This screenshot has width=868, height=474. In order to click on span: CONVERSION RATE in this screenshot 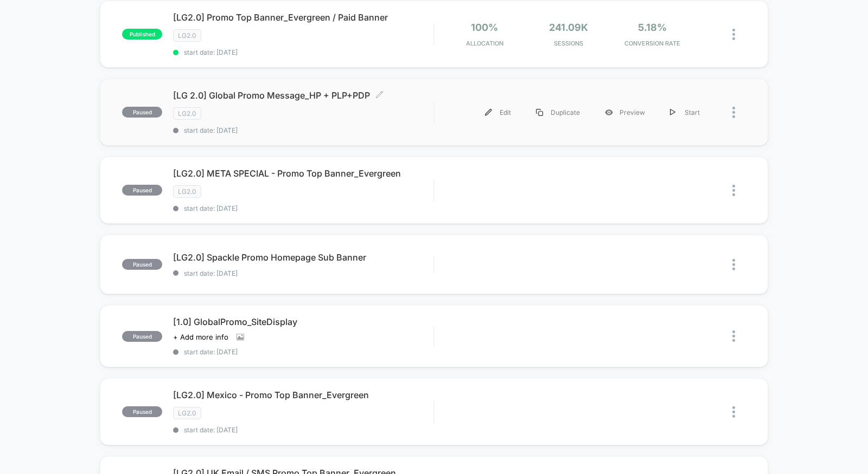, I will do `click(652, 44)`.